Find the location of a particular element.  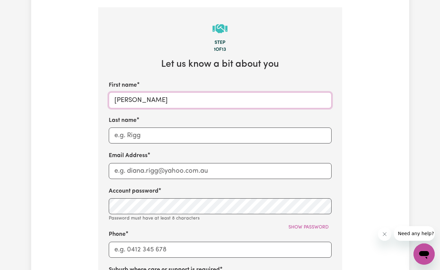

div: Step is located at coordinates (220, 43).